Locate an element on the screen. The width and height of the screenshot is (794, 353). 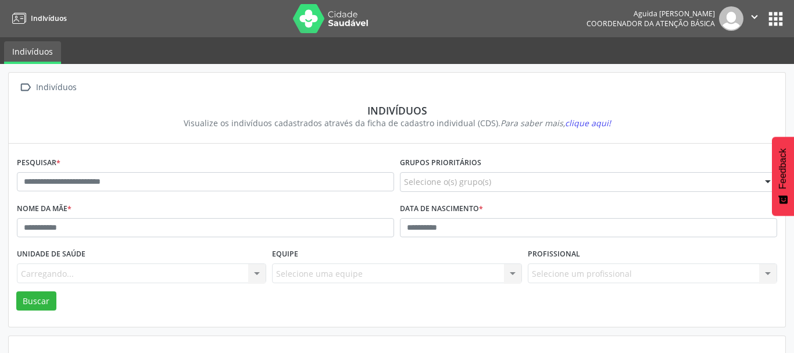
div: Visualize os indivíduos cadastrados através da ficha de cadastro individual (CDS). is located at coordinates (397, 123).